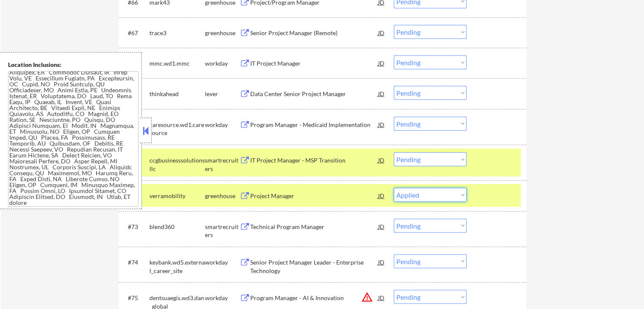 The width and height of the screenshot is (644, 309). I want to click on div: Data Center Senior Project Manager, so click(314, 94).